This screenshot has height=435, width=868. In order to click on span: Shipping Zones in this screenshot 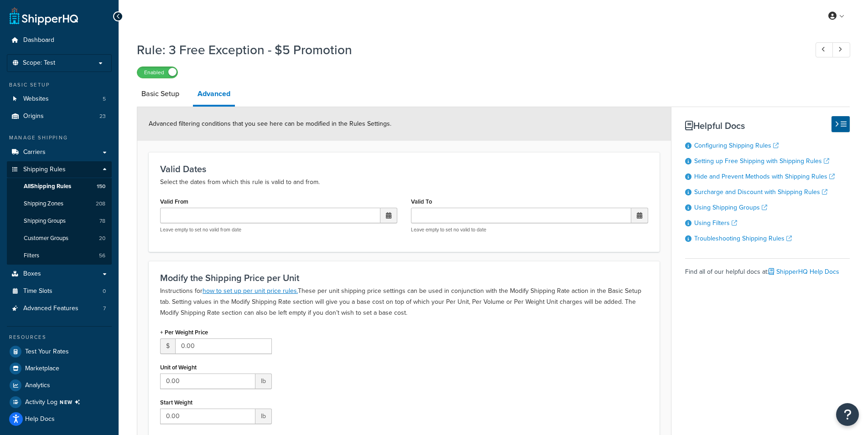, I will do `click(43, 204)`.